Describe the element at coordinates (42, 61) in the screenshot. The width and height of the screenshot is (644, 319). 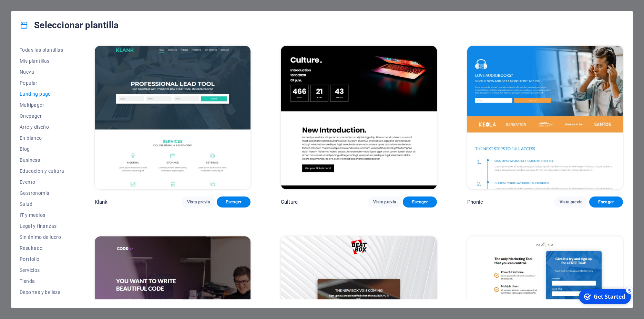
I see `span: Mis plantillas` at that location.